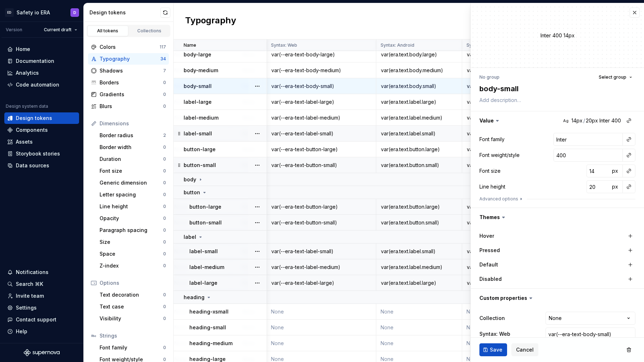 This screenshot has height=362, width=644. What do you see at coordinates (42, 61) in the screenshot?
I see `a: Documentation` at bounding box center [42, 61].